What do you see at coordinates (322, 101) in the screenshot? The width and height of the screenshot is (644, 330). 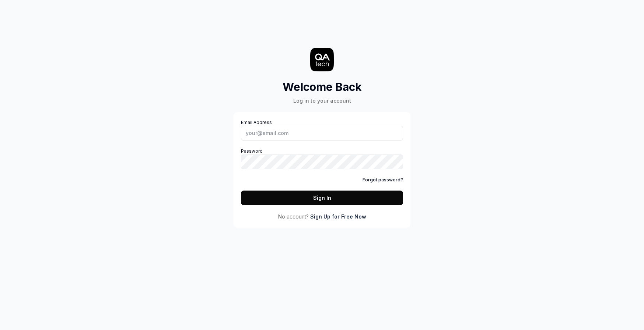 I see `div: Log in to your account` at bounding box center [322, 101].